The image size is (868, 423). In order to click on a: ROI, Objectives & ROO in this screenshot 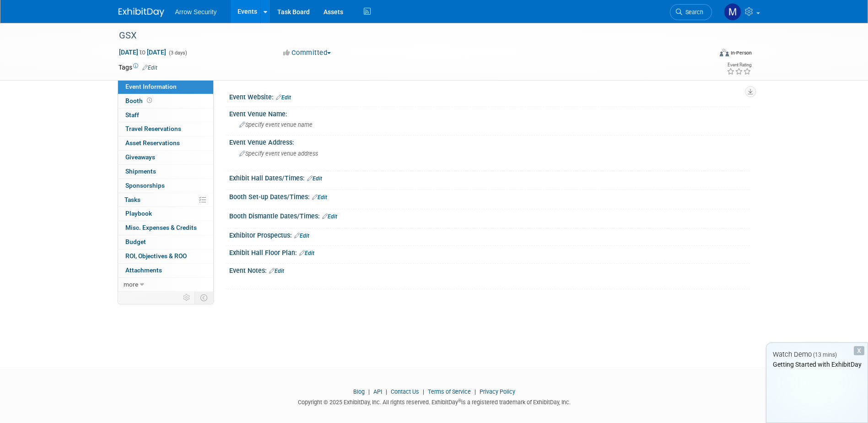, I will do `click(166, 256)`.